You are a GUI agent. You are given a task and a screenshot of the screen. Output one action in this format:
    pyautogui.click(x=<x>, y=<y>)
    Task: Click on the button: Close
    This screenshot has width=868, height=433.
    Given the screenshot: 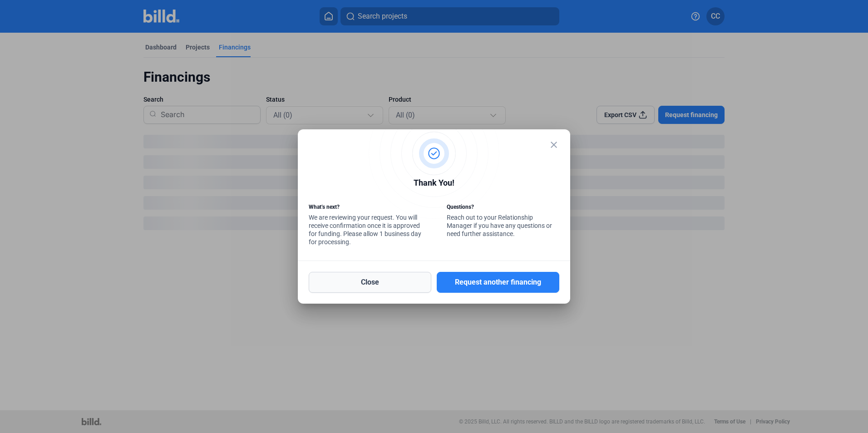 What is the action you would take?
    pyautogui.click(x=370, y=283)
    